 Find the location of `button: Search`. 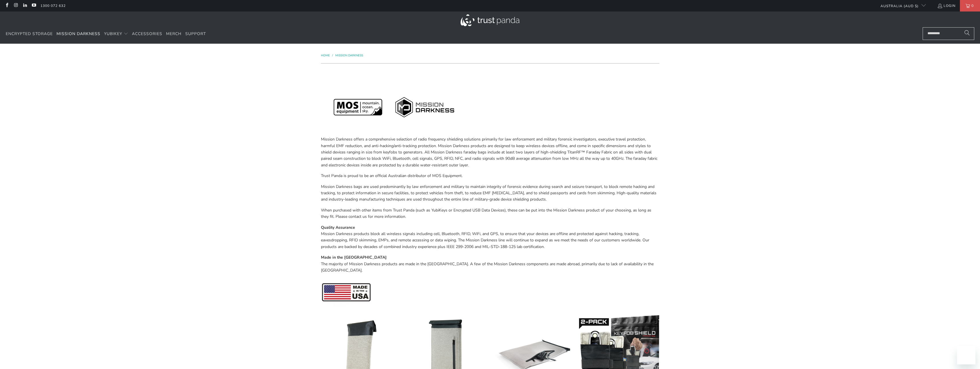

button: Search is located at coordinates (967, 33).